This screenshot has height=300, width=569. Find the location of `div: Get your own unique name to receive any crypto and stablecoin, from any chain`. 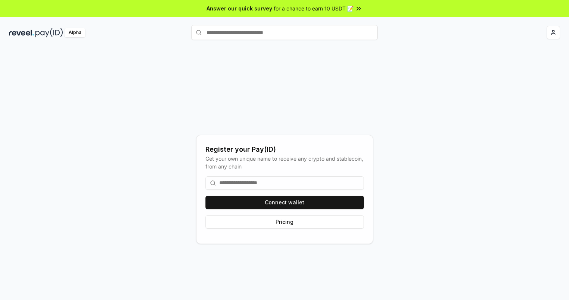

div: Get your own unique name to receive any crypto and stablecoin, from any chain is located at coordinates (285, 162).